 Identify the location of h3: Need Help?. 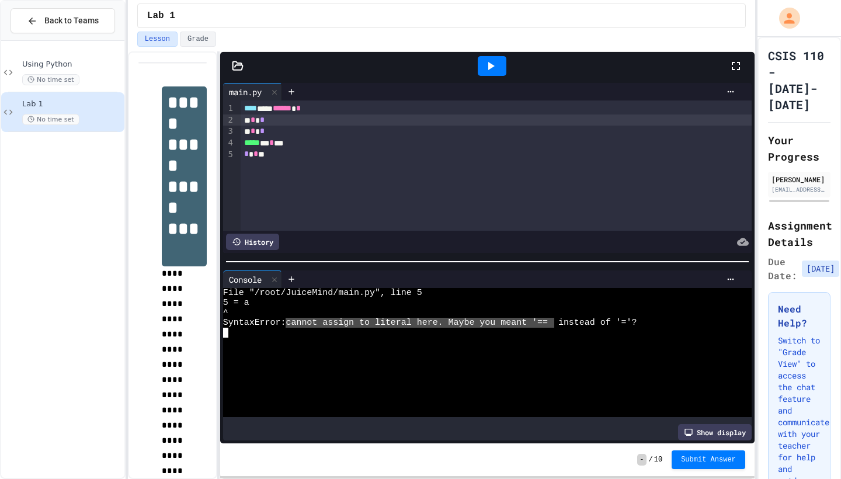
(799, 316).